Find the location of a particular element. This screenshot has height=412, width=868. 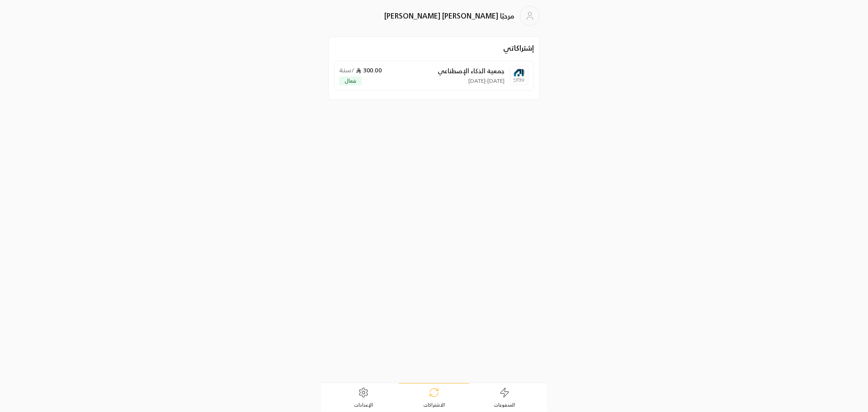

span: المدفوعات is located at coordinates (504, 405).